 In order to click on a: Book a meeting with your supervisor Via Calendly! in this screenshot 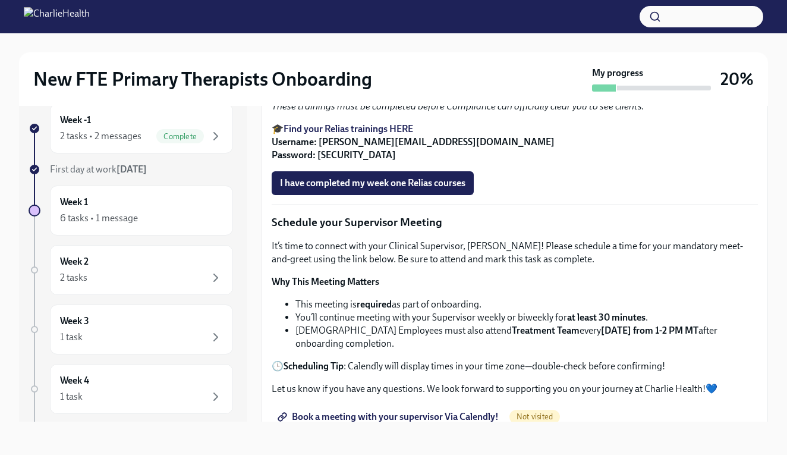, I will do `click(389, 417)`.